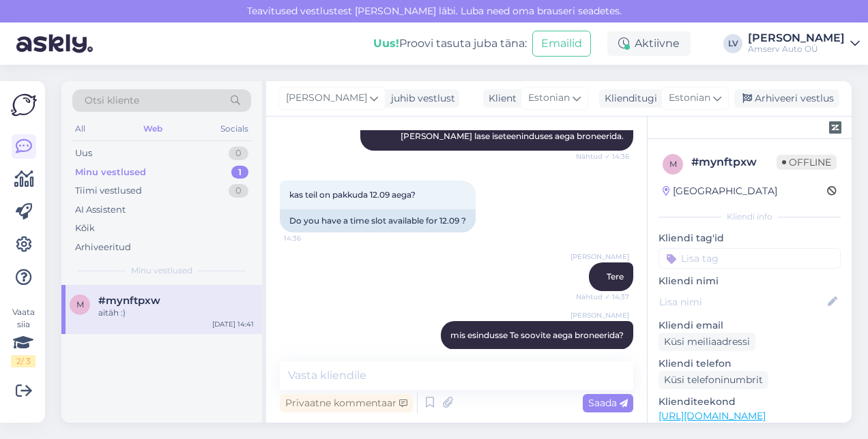  What do you see at coordinates (562, 43) in the screenshot?
I see `button: Emailid` at bounding box center [562, 43].